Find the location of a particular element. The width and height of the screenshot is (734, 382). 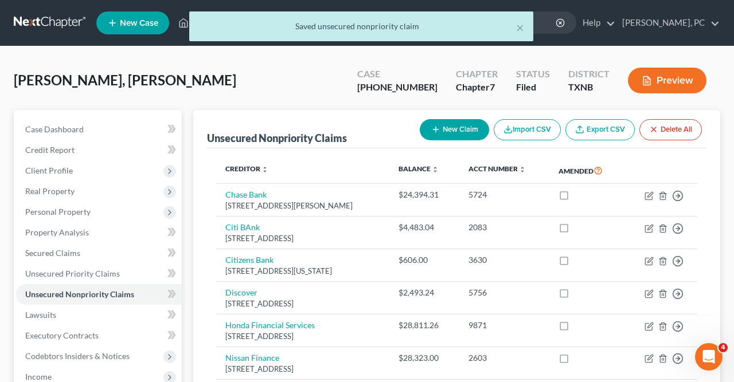

span: Unsecured Priority Claims is located at coordinates (72, 274).